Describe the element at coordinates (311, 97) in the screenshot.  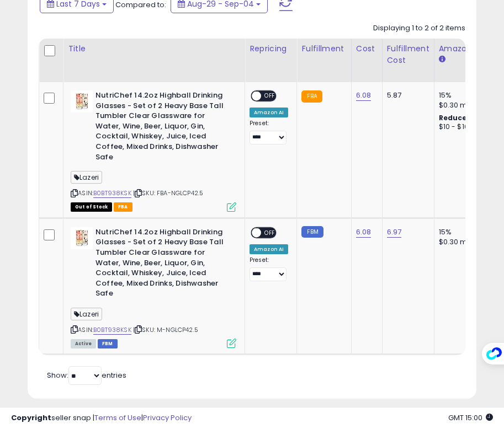
I see `small: FBA` at that location.